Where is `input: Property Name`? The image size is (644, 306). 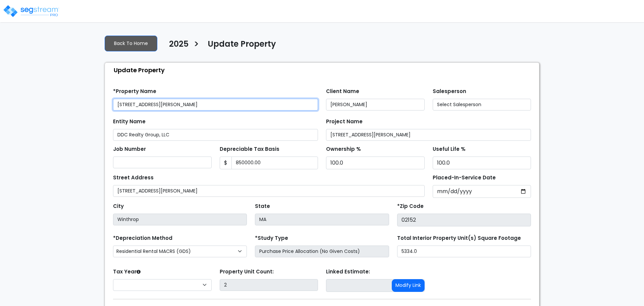 input: Property Name is located at coordinates (215, 104).